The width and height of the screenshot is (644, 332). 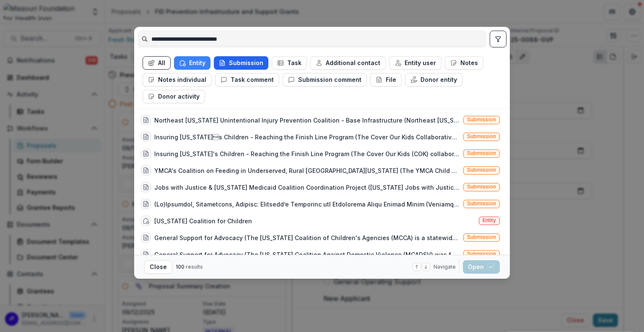 I want to click on button: Open, so click(x=481, y=267).